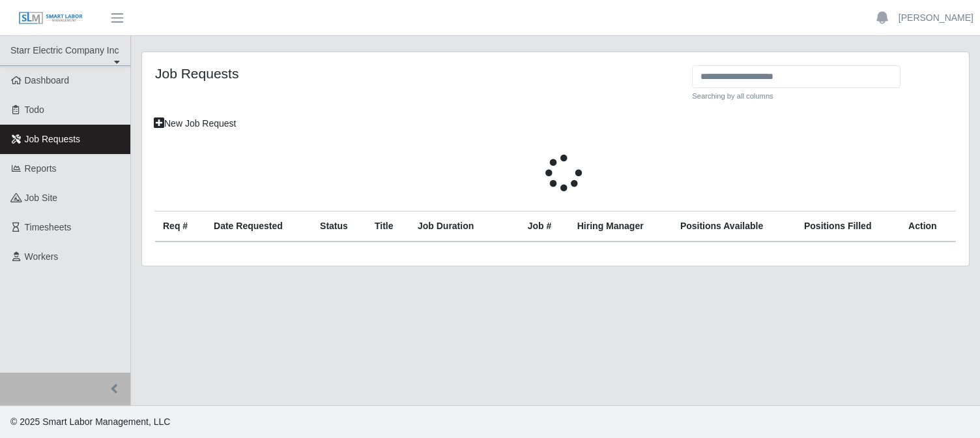  Describe the element at coordinates (51, 18) in the screenshot. I see `img: SLM Logo` at that location.